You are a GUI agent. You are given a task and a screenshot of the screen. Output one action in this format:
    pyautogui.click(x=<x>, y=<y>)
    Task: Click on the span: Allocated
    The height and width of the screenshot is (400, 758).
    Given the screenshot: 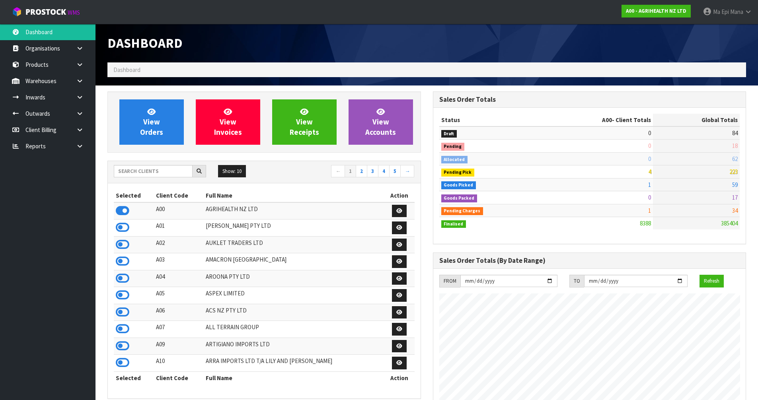 What is the action you would take?
    pyautogui.click(x=454, y=160)
    